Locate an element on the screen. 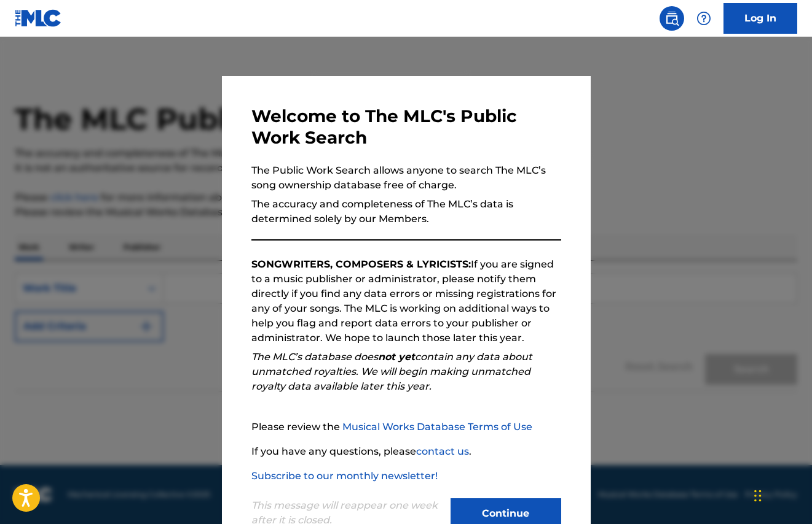 Image resolution: width=812 pixels, height=524 pixels. a: Log In is located at coordinates (760, 18).